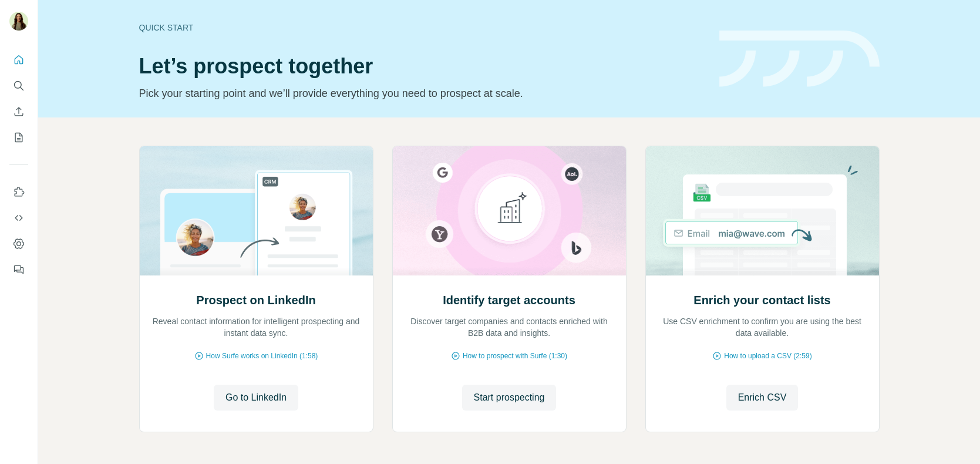 This screenshot has width=980, height=464. What do you see at coordinates (256, 211) in the screenshot?
I see `img: Prospect on LinkedIn` at bounding box center [256, 211].